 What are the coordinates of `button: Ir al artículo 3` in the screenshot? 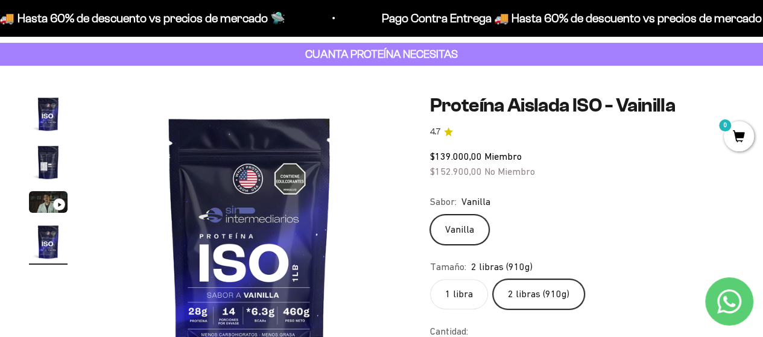 It's located at (48, 204).